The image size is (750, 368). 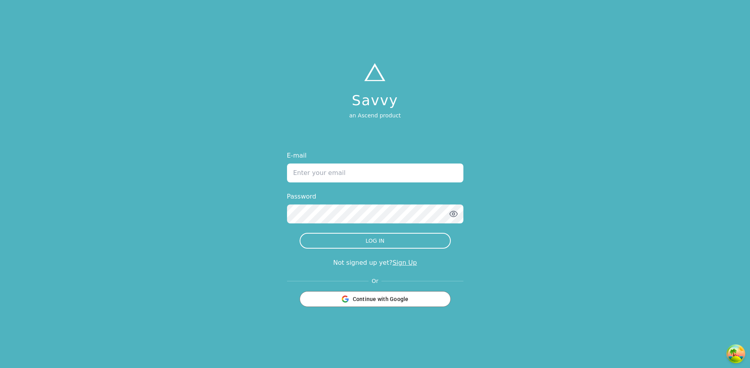 What do you see at coordinates (363, 262) in the screenshot?
I see `span: Not signed up yet?` at bounding box center [363, 262].